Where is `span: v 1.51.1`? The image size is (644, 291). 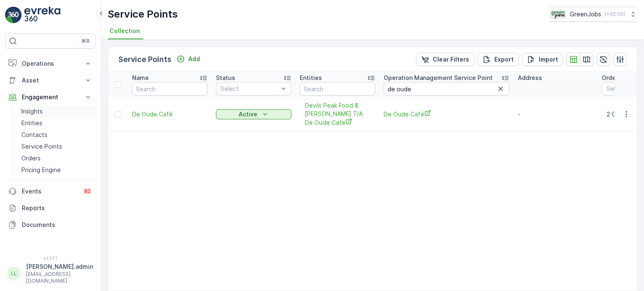 span: v 1.51.1 is located at coordinates (50, 258).